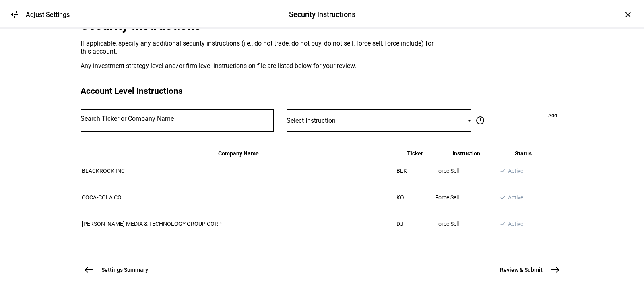 Image resolution: width=644 pixels, height=302 pixels. I want to click on span: BLACKROCK INC, so click(103, 170).